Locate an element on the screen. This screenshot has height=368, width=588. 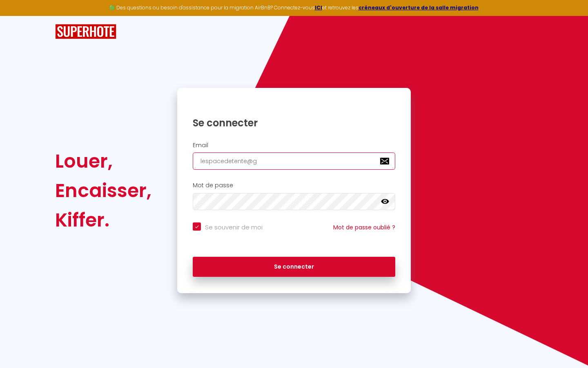
div: Kiffer. is located at coordinates (103, 220).